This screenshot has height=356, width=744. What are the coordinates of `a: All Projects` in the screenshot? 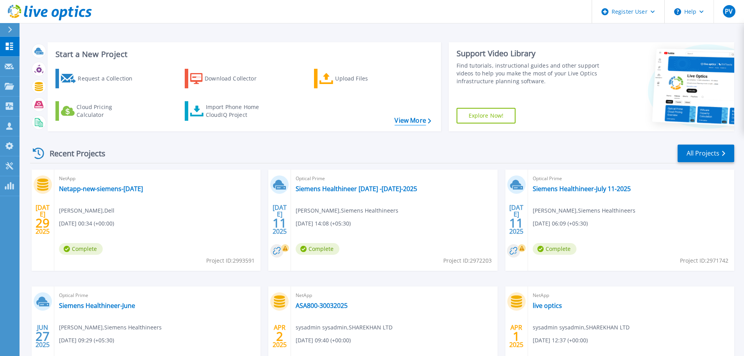 It's located at (705, 153).